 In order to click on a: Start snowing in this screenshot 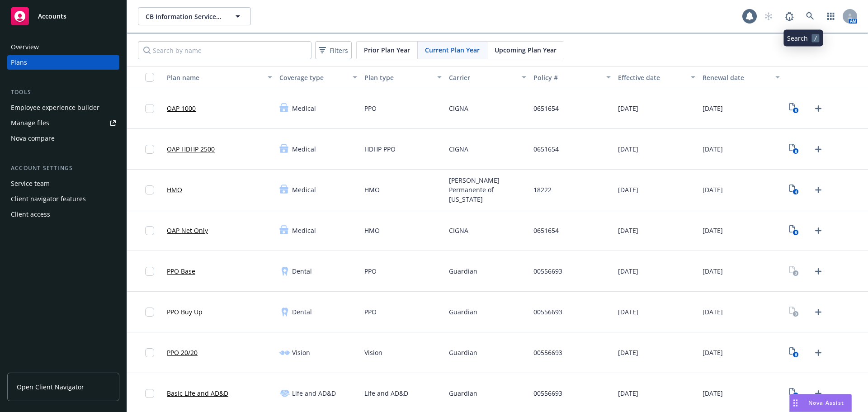, I will do `click(768, 16)`.